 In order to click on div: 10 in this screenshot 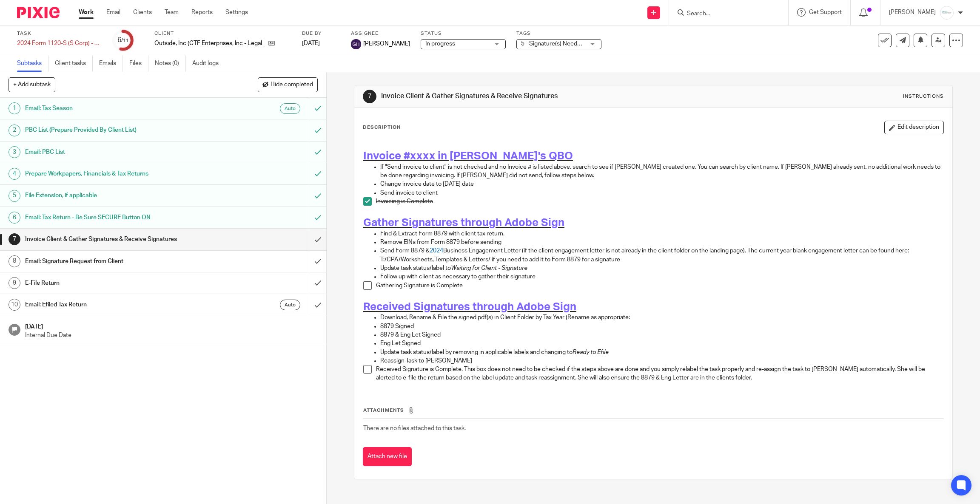, I will do `click(14, 304)`.